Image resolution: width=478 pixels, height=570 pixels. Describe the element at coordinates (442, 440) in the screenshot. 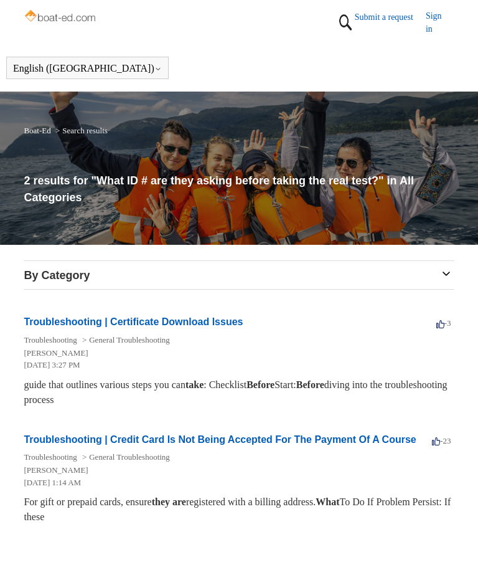

I see `span: -23` at that location.